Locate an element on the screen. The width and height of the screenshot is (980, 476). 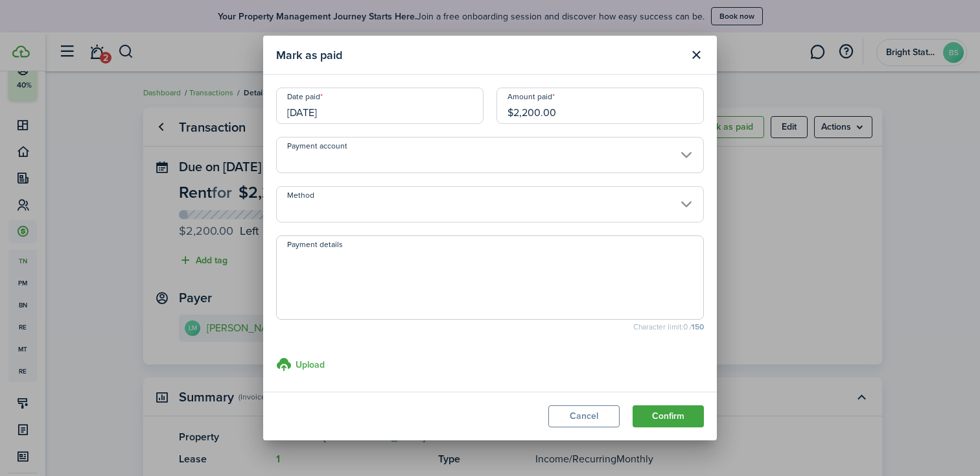
b: 150 is located at coordinates (698, 327).